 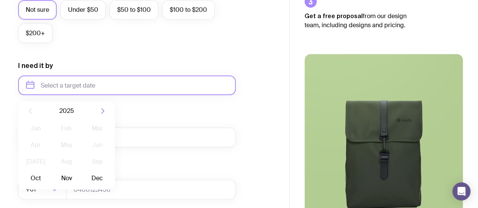 I want to click on p: from our design team, including designs and pricing., so click(x=361, y=20).